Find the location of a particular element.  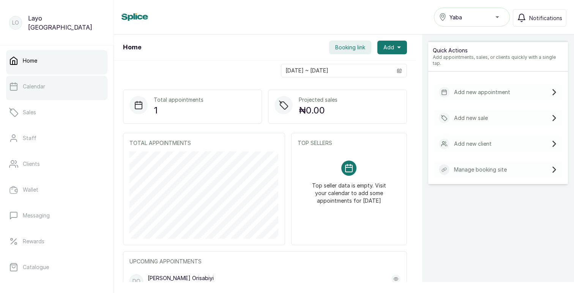

p: Clients is located at coordinates (31, 164).